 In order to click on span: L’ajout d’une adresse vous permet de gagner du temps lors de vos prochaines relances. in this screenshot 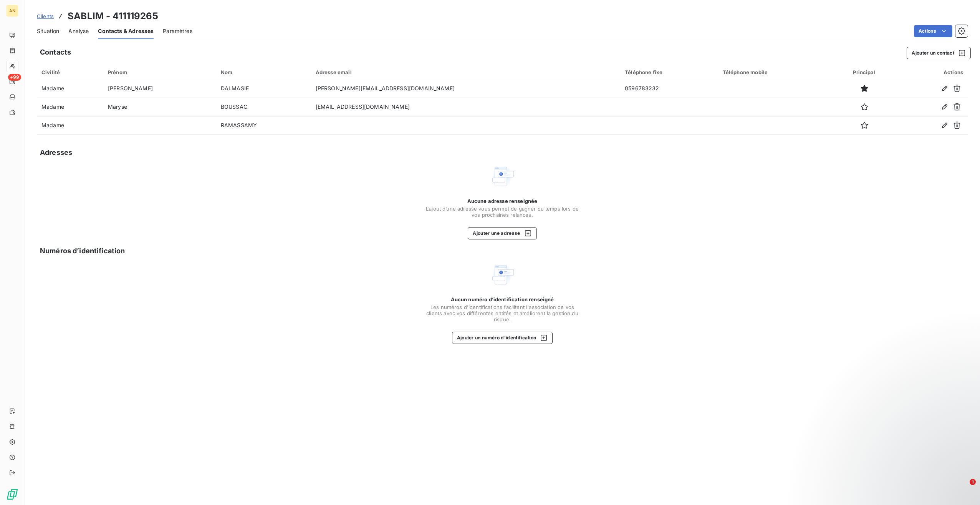, I will do `click(502, 211)`.